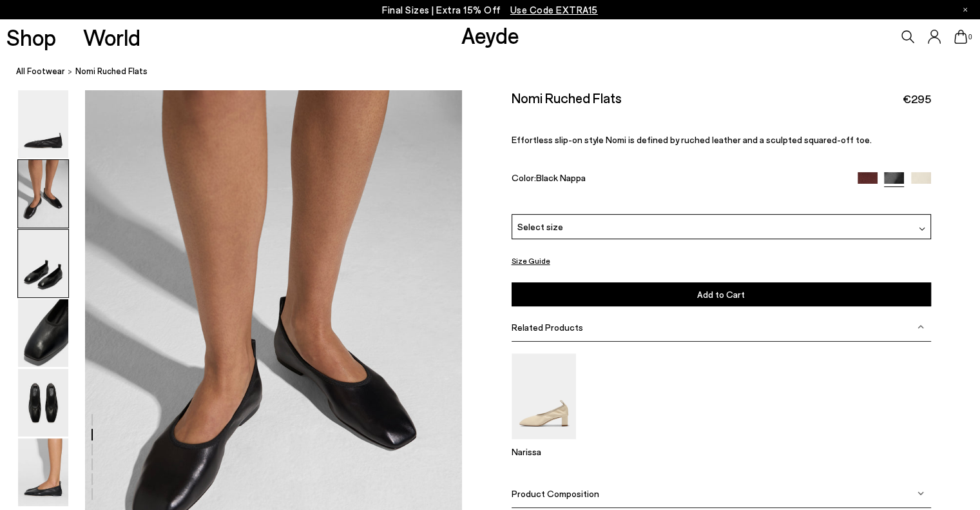  What do you see at coordinates (561, 177) in the screenshot?
I see `span: Black Nappa` at bounding box center [561, 177].